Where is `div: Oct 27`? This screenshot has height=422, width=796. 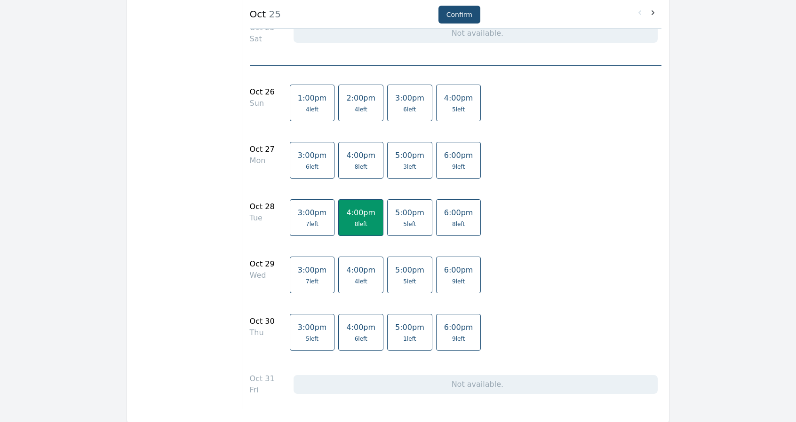
div: Oct 27 is located at coordinates (262, 150).